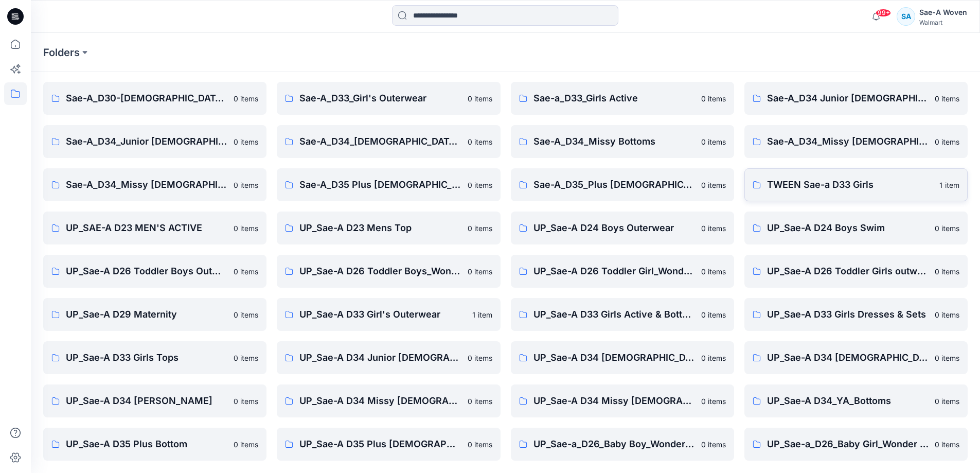 Image resolution: width=980 pixels, height=473 pixels. Describe the element at coordinates (856, 185) in the screenshot. I see `a: TWEEN Sae-a D33 Girls1 item` at that location.